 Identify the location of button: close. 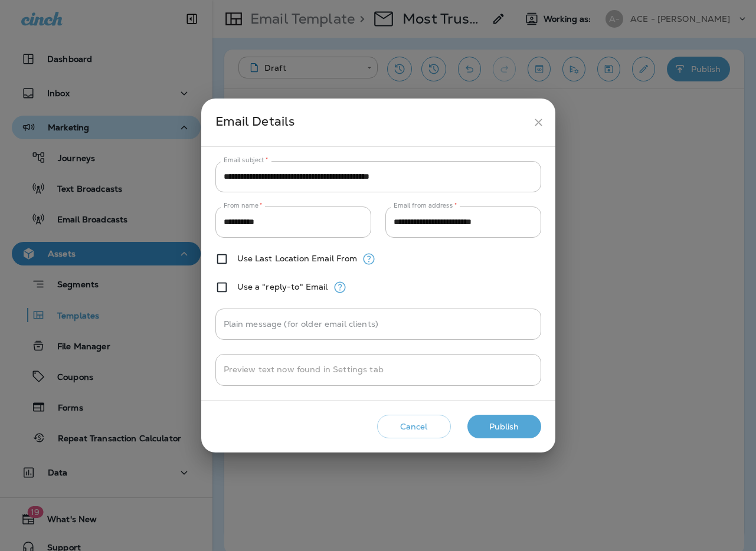
(538, 122).